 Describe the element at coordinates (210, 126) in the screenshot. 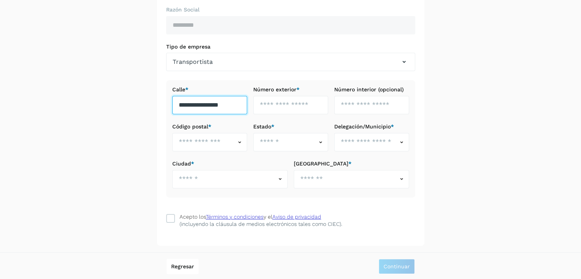

I see `label: Código postal` at that location.